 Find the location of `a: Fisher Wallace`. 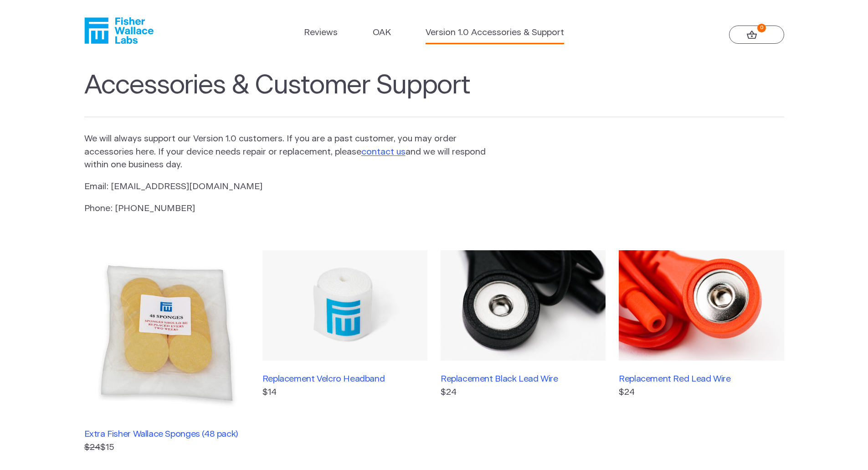

a: Fisher Wallace is located at coordinates (118, 31).